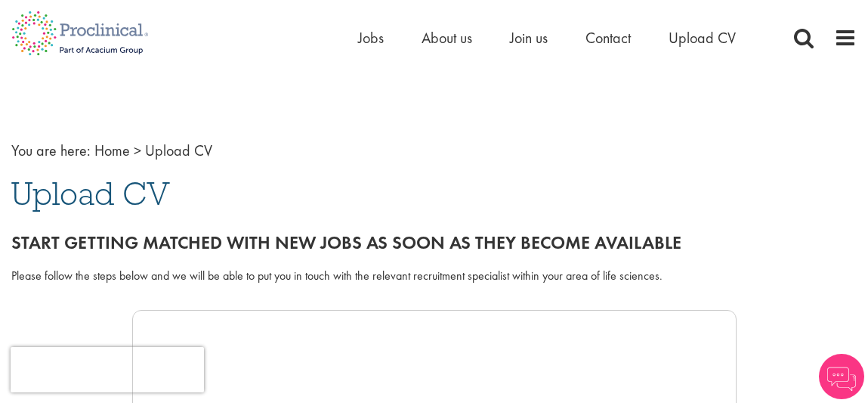 The height and width of the screenshot is (403, 868). What do you see at coordinates (371, 38) in the screenshot?
I see `span: Jobs` at bounding box center [371, 38].